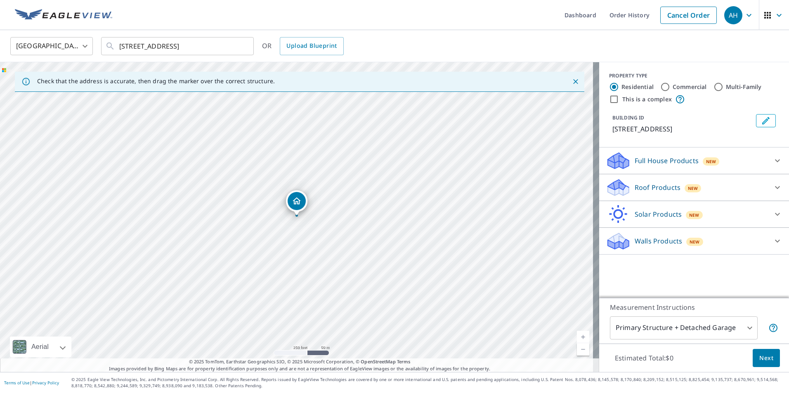 The height and width of the screenshot is (393, 789). Describe the element at coordinates (156, 81) in the screenshot. I see `p: Check that the address is accurate, then drag the marker over the correct structure.` at that location.